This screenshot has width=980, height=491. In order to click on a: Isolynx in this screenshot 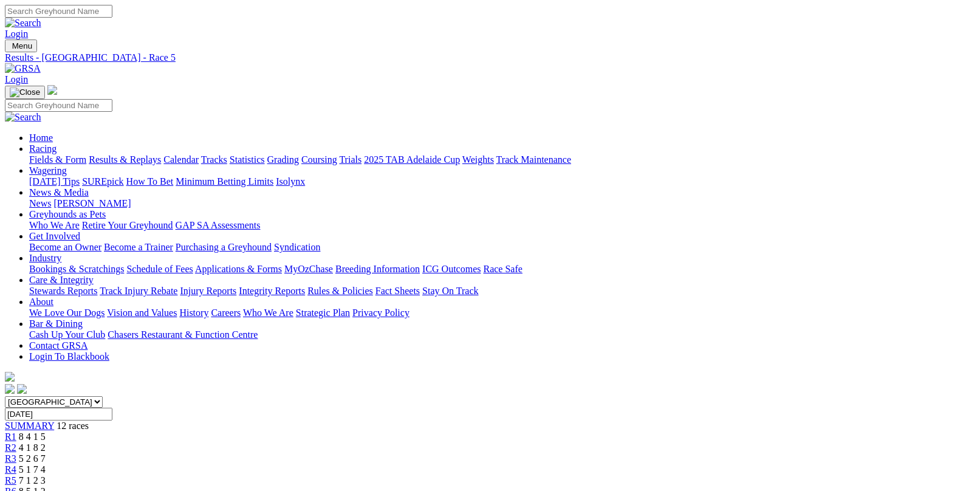, I will do `click(291, 181)`.